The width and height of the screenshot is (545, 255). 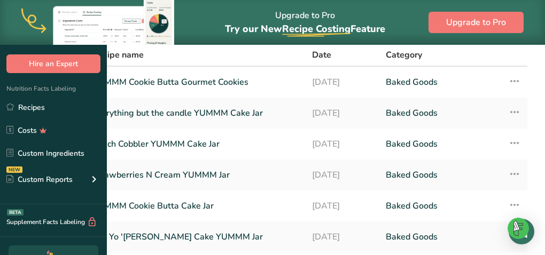 I want to click on span: Date, so click(x=321, y=55).